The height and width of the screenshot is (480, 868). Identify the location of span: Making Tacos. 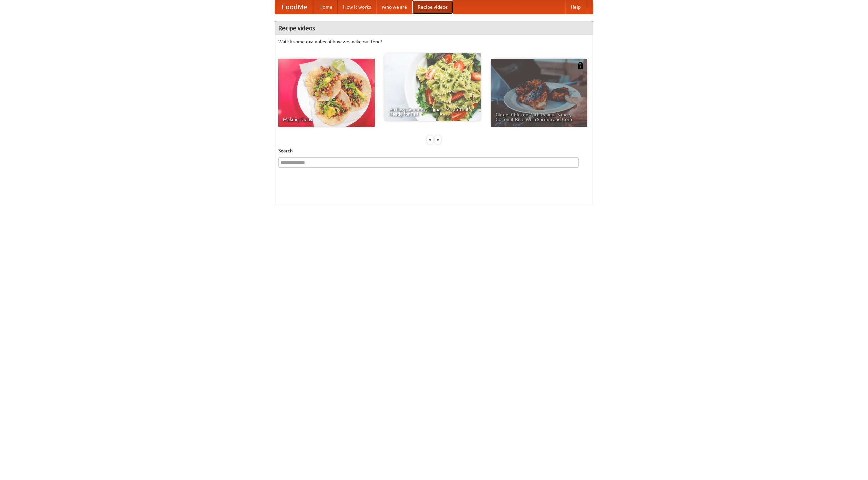
(327, 119).